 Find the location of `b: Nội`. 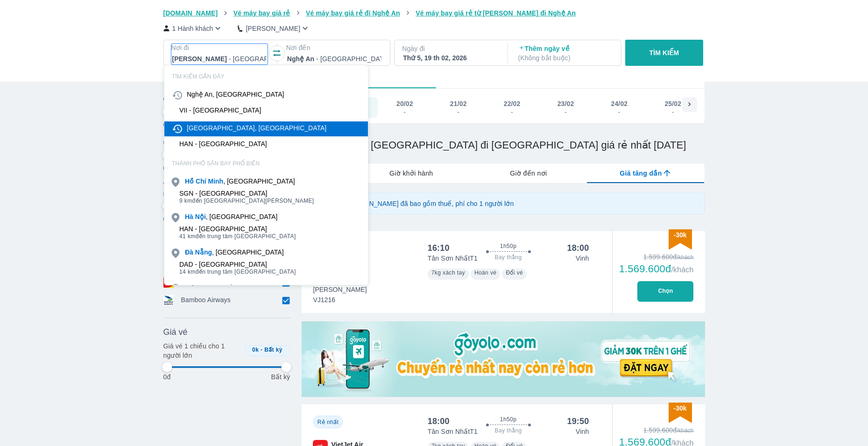

b: Nội is located at coordinates (201, 217).